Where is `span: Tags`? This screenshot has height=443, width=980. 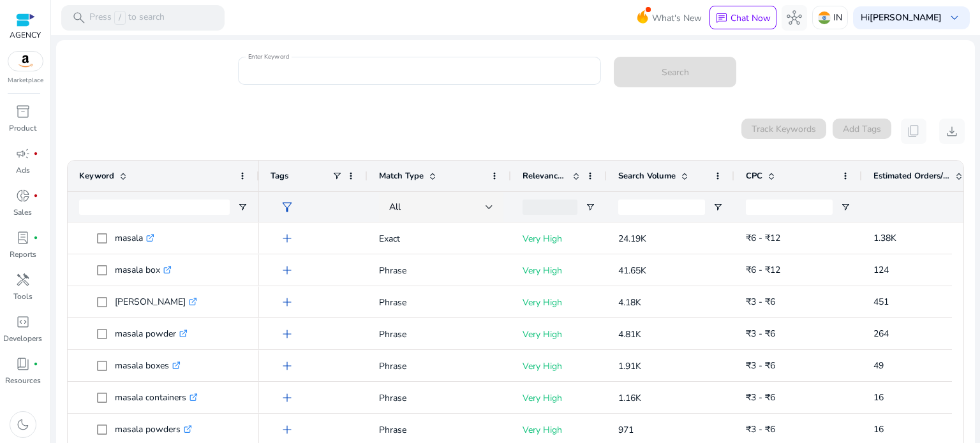 span: Tags is located at coordinates (279, 176).